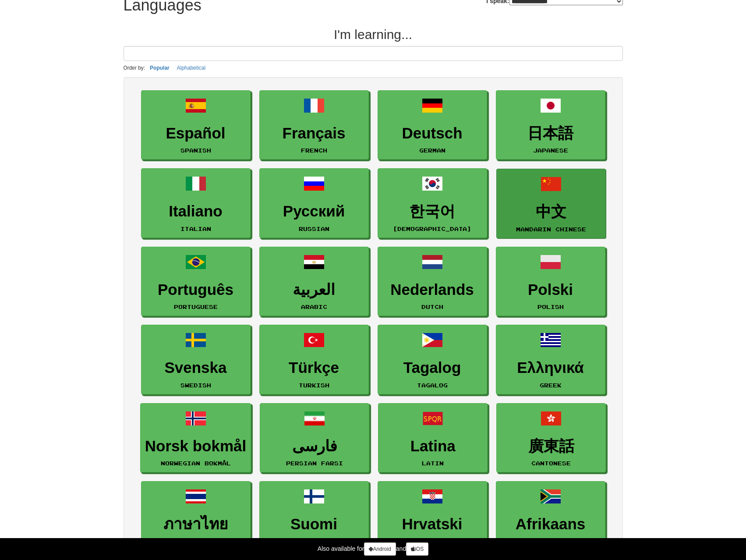  What do you see at coordinates (314, 307) in the screenshot?
I see `small: Arabic` at bounding box center [314, 307].